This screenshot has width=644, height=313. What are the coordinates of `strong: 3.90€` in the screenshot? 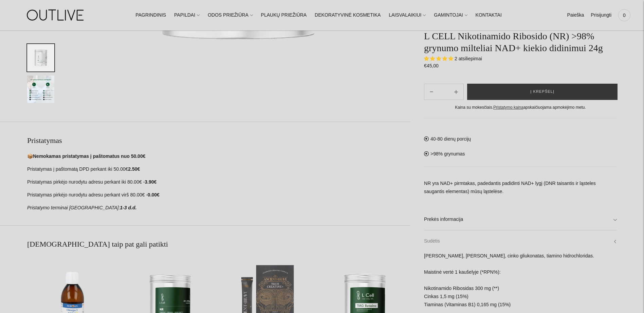 It's located at (150, 182).